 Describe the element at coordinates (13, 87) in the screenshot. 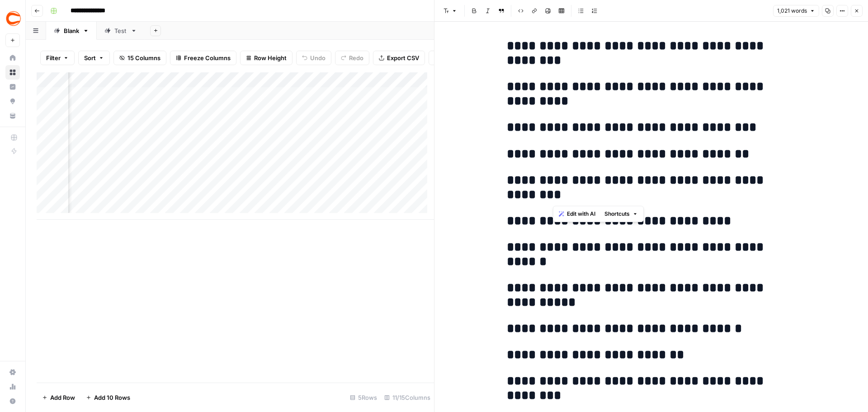

I see `a: Insights` at that location.